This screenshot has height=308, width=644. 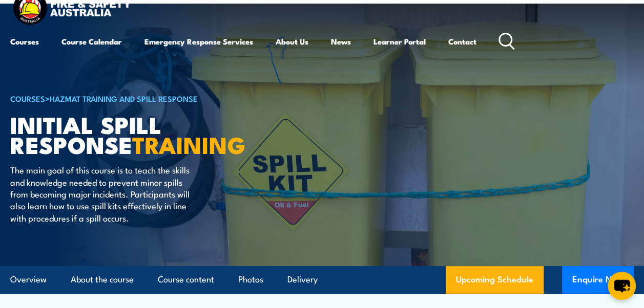 I want to click on button: chat-button, so click(x=621, y=286).